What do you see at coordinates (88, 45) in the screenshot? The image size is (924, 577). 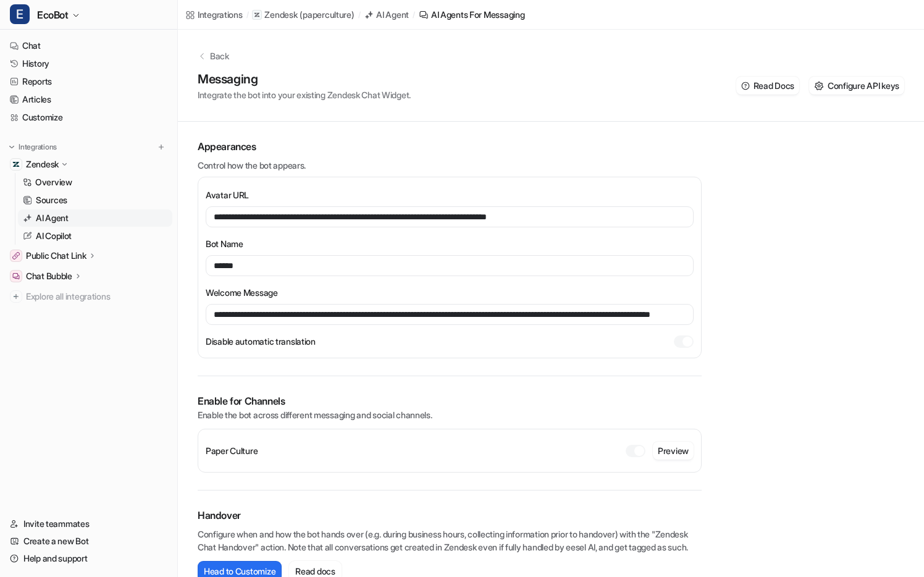 I see `a: Chat` at bounding box center [88, 45].